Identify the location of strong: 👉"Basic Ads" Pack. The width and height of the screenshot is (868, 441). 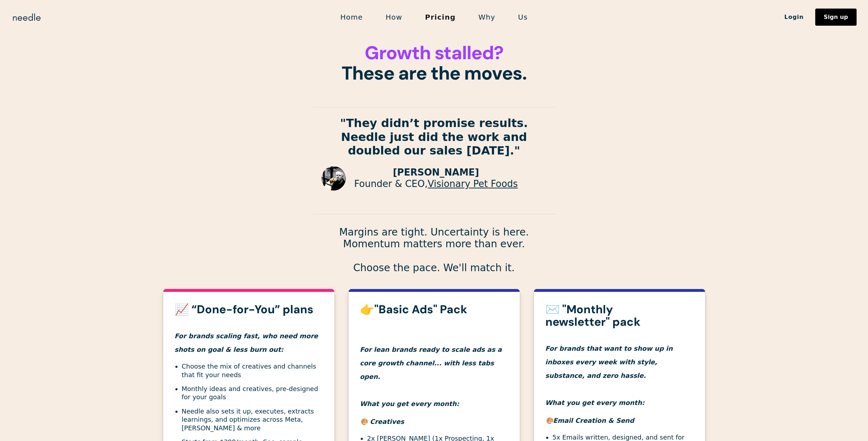
(413, 310).